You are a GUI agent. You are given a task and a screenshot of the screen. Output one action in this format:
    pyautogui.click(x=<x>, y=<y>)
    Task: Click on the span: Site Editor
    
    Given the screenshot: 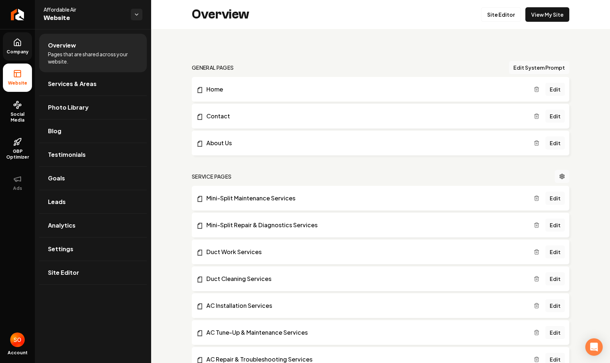 What is the action you would take?
    pyautogui.click(x=64, y=273)
    